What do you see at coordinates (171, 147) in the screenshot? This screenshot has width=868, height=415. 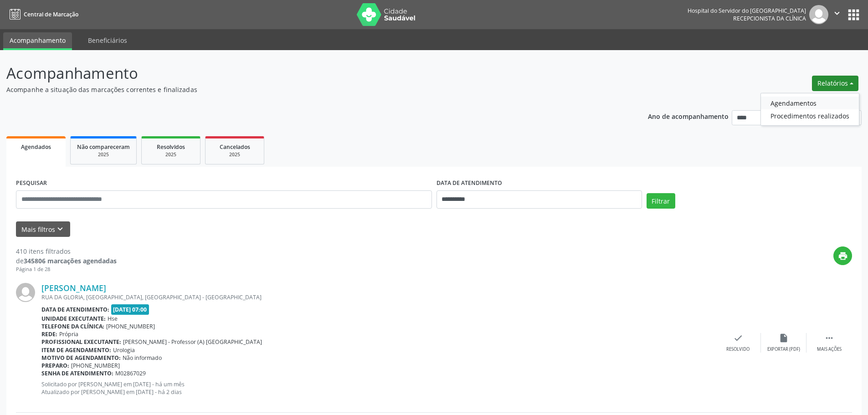 I see `span: Resolvidos` at bounding box center [171, 147].